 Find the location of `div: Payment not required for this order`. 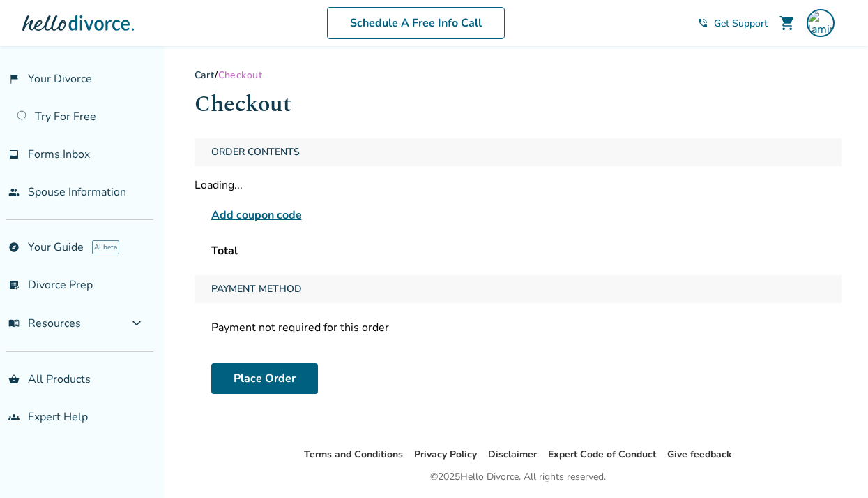

div: Payment not required for this order is located at coordinates (518, 327).